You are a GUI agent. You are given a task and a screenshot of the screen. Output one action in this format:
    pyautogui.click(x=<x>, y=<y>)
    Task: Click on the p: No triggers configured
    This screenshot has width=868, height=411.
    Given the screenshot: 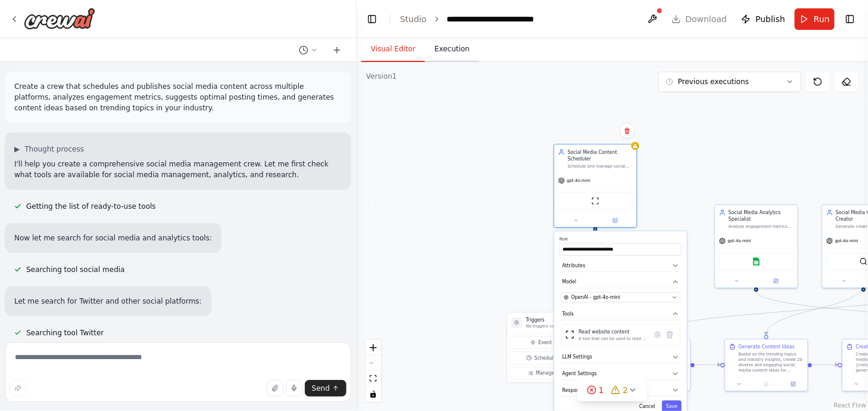 What is the action you would take?
    pyautogui.click(x=549, y=326)
    